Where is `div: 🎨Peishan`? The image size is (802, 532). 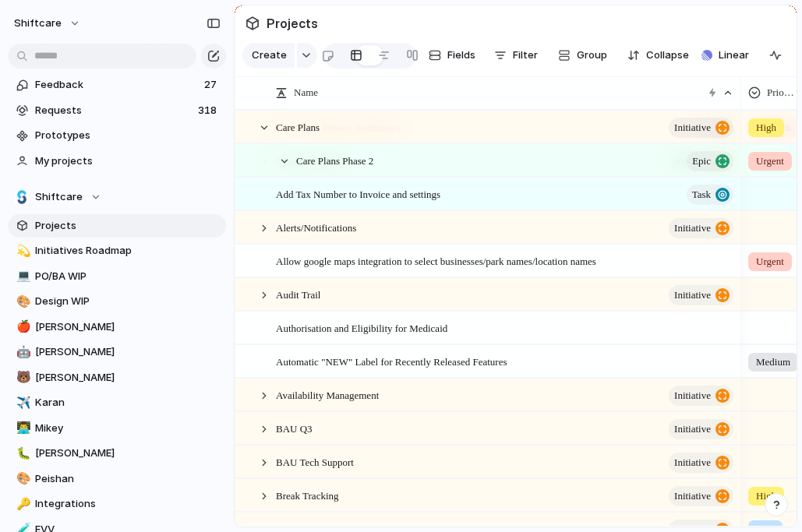
div: 🎨Peishan is located at coordinates (117, 479).